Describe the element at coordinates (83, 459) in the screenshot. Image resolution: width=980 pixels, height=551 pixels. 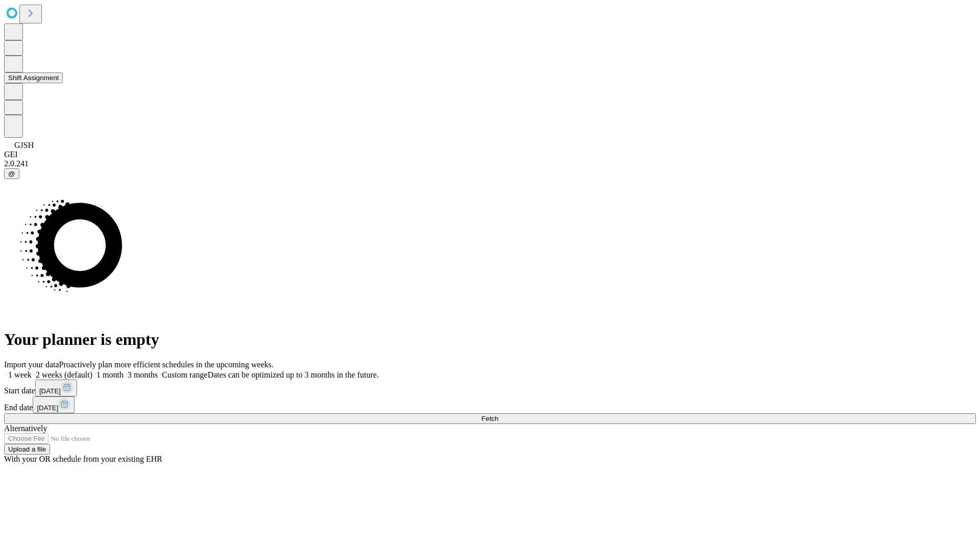
I see `span: With your OR schedule from your existing EHR` at that location.